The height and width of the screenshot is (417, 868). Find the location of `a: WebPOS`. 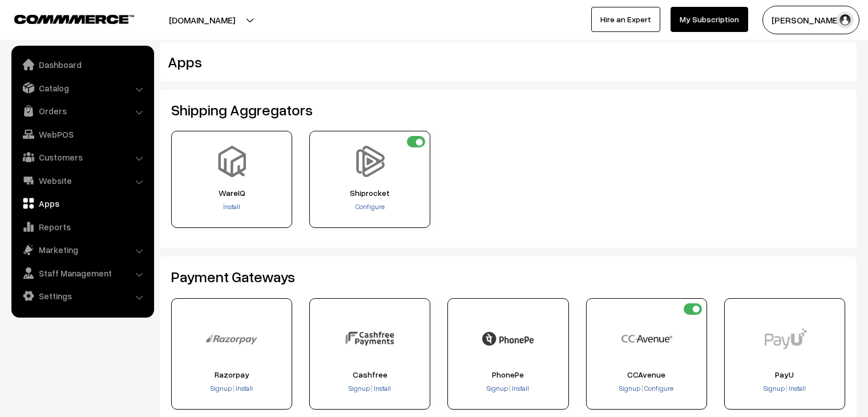

a: WebPOS is located at coordinates (82, 134).